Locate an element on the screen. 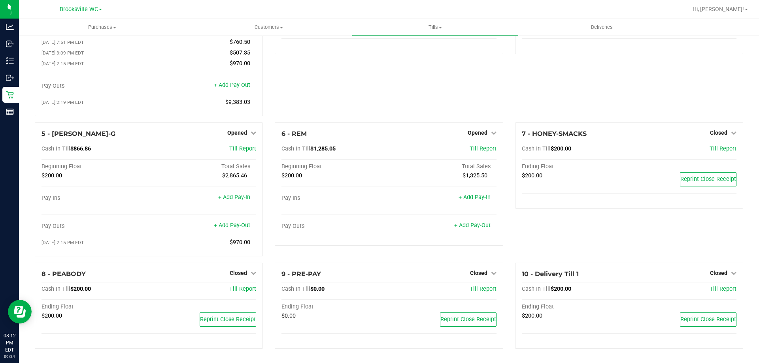 This screenshot has width=759, height=363. inline-svg: Inventory is located at coordinates (10, 61).